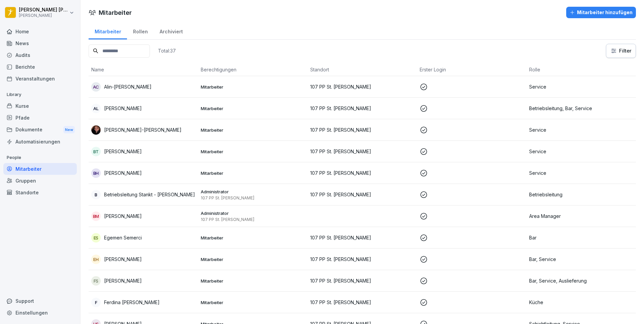 This screenshot has height=324, width=644. What do you see at coordinates (140, 31) in the screenshot?
I see `a: Rollen` at bounding box center [140, 31].